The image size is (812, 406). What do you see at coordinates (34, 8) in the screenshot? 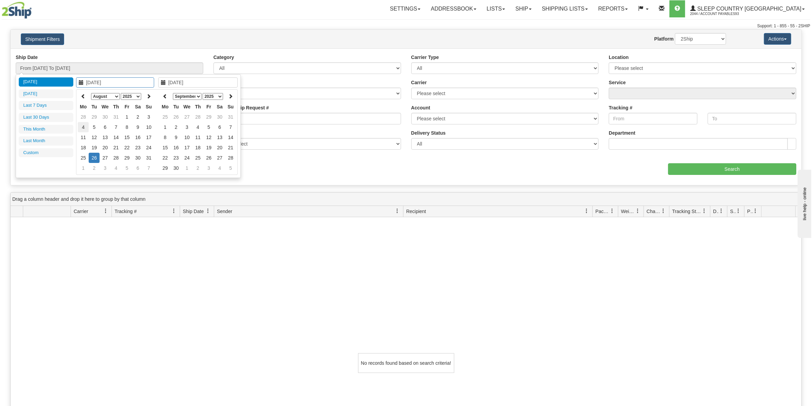
I see `div: live help - online` at bounding box center [34, 8].